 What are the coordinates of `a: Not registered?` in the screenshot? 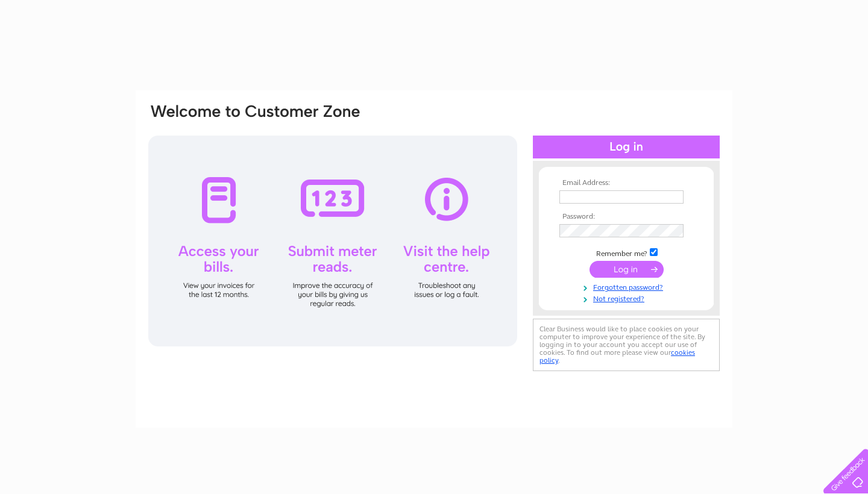 It's located at (628, 297).